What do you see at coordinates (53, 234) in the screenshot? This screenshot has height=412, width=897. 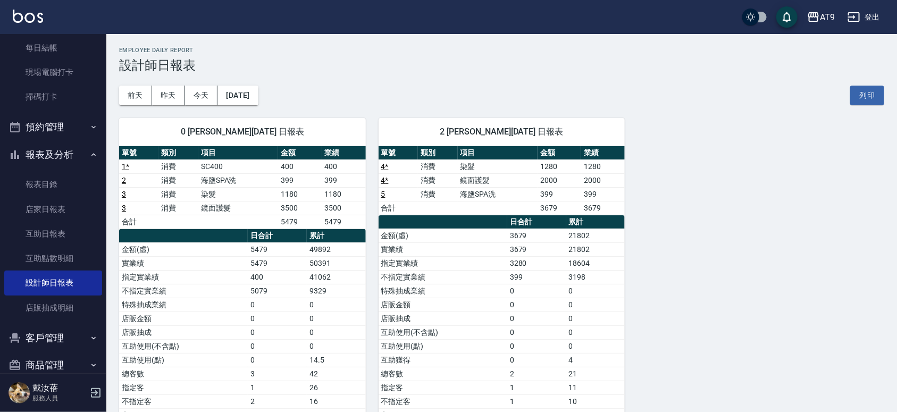 I see `a: 互助日報表` at bounding box center [53, 234].